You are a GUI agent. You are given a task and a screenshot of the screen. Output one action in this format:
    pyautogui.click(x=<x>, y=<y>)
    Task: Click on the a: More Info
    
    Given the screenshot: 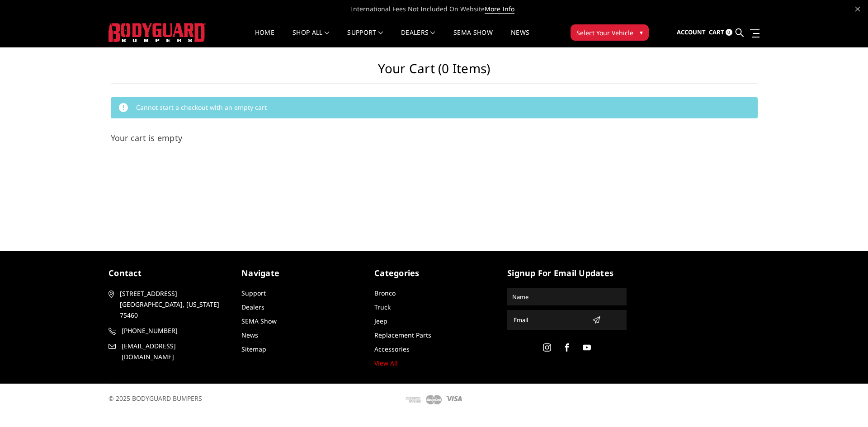 What is the action you would take?
    pyautogui.click(x=500, y=9)
    